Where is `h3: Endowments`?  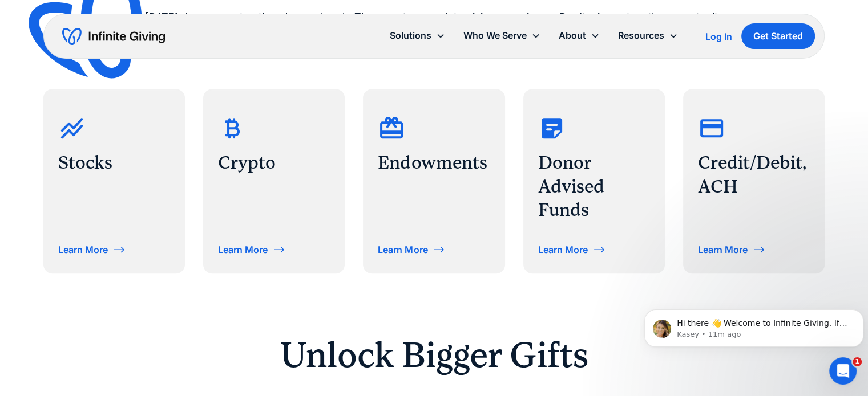
h3: Endowments is located at coordinates (434, 163).